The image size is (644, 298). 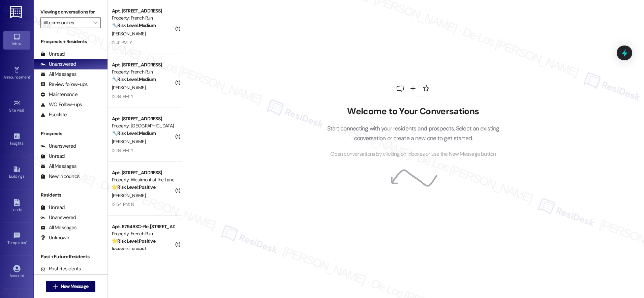 What do you see at coordinates (64, 84) in the screenshot?
I see `div: Review follow-ups` at bounding box center [64, 84].